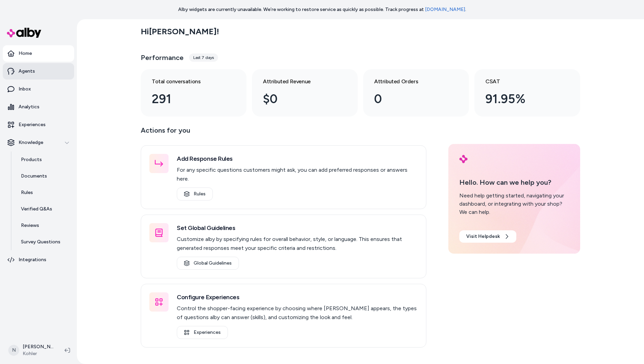 This screenshot has height=364, width=644. I want to click on a: Reviews, so click(44, 226).